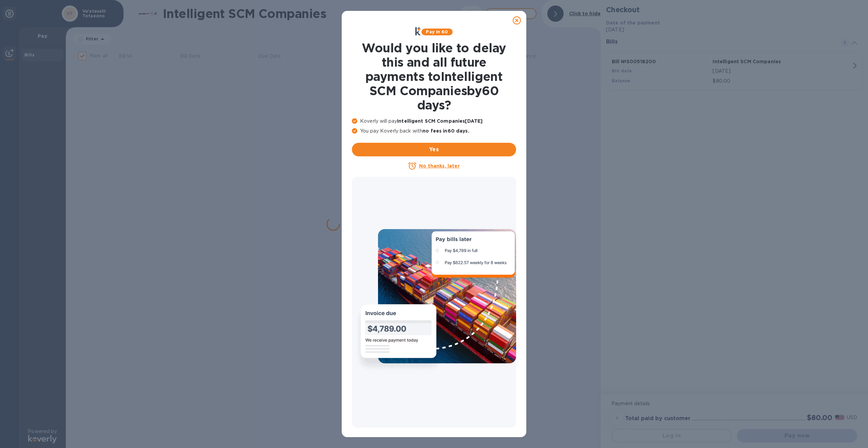 The width and height of the screenshot is (868, 448). What do you see at coordinates (446, 131) in the screenshot?
I see `b: no fees in 60 days .` at bounding box center [446, 131].